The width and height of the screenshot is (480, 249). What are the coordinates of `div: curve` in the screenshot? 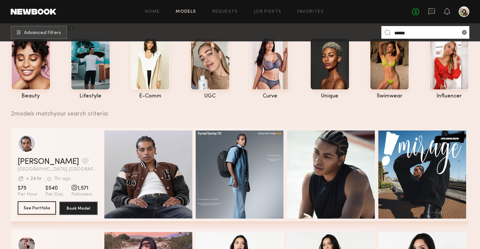 It's located at (270, 96).